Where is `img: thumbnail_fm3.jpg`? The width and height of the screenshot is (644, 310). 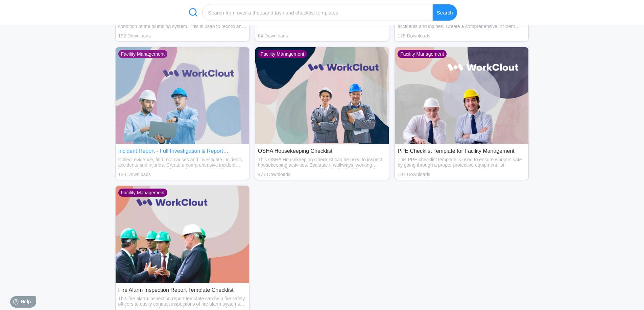 img: thumbnail_fm3.jpg is located at coordinates (461, 96).